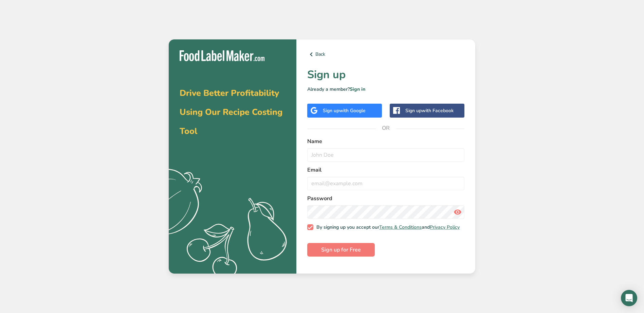 Image resolution: width=644 pixels, height=313 pixels. What do you see at coordinates (222, 56) in the screenshot?
I see `img: Food Label Maker` at bounding box center [222, 56].